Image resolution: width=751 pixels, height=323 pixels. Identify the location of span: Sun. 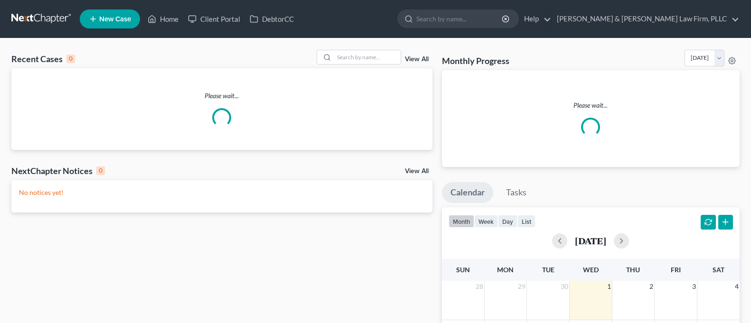
(463, 270).